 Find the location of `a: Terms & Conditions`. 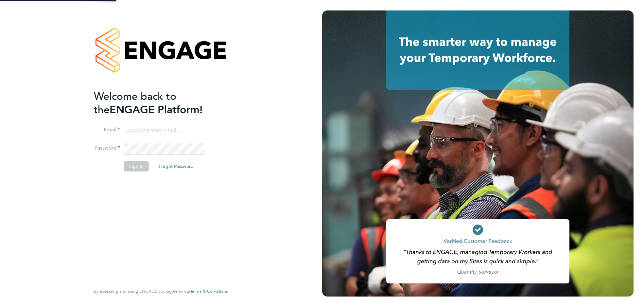

a: Terms & Conditions is located at coordinates (209, 292).